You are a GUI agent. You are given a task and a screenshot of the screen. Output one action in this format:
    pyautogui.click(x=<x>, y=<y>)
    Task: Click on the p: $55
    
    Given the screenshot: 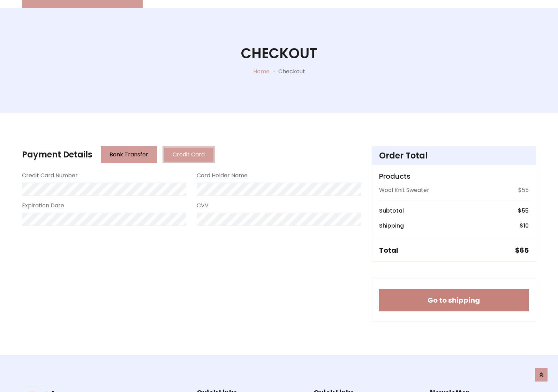 What is the action you would take?
    pyautogui.click(x=524, y=190)
    